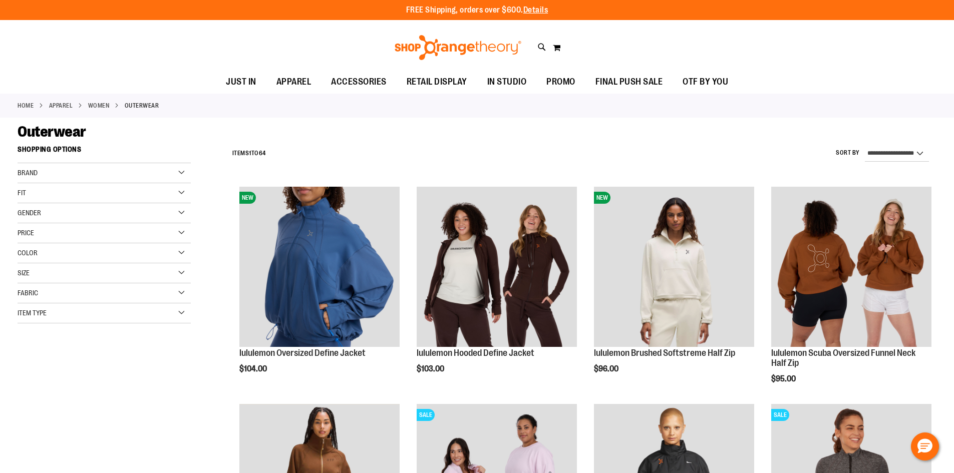  I want to click on a: lululemon Brushed Softstreme Half ZipNEW, so click(674, 267).